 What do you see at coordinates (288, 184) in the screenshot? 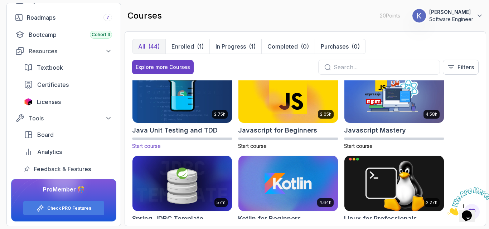
I see `img: Kotlin for Beginners card` at bounding box center [288, 184].